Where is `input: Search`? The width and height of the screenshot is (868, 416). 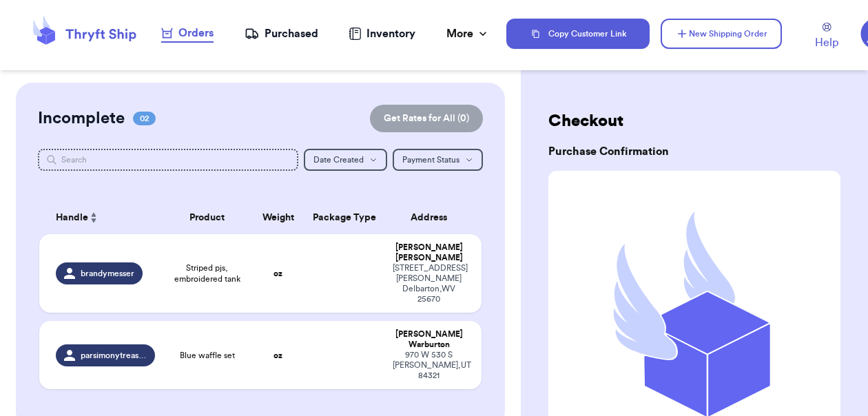
input: Search is located at coordinates (168, 160).